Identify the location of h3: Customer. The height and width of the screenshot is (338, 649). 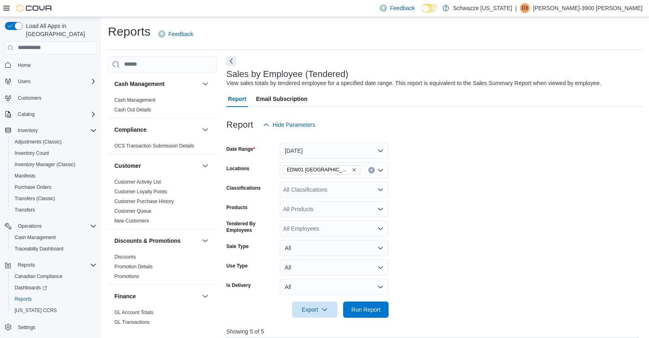
(127, 166).